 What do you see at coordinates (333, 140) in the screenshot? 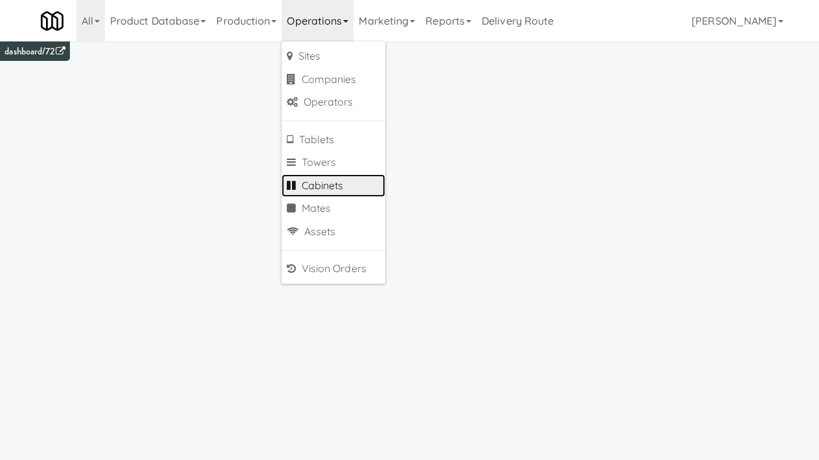
I see `a: Tablets` at bounding box center [333, 140].